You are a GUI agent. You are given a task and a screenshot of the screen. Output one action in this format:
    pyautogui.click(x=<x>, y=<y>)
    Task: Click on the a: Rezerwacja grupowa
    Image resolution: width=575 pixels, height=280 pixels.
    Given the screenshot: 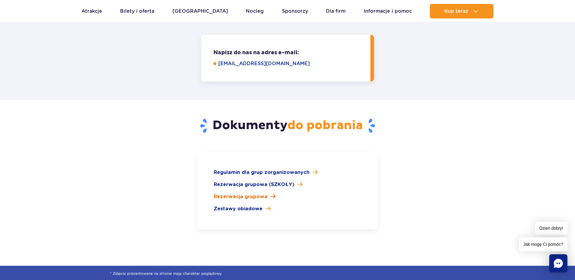 What is the action you would take?
    pyautogui.click(x=287, y=197)
    